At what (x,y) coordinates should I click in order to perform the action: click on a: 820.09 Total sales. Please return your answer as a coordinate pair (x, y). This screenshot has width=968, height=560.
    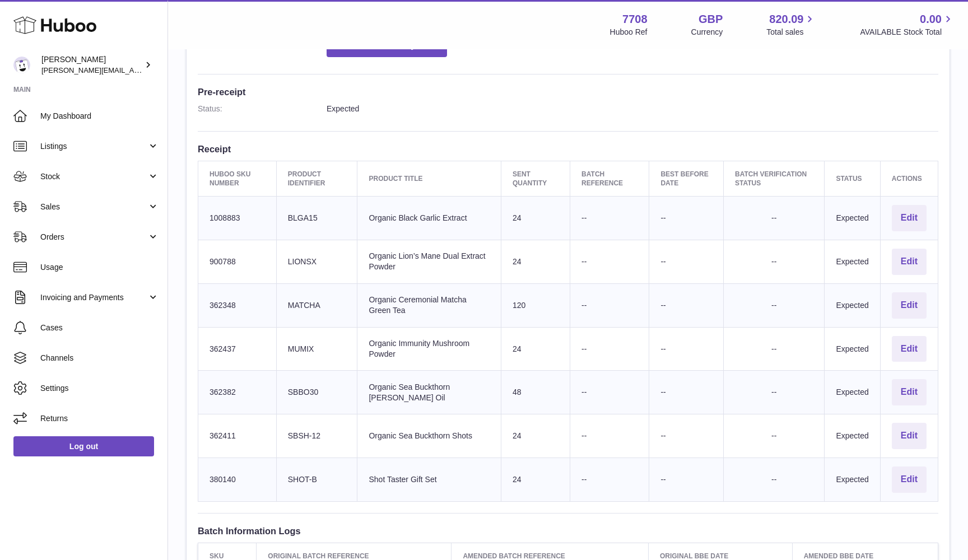
    Looking at the image, I should click on (791, 25).